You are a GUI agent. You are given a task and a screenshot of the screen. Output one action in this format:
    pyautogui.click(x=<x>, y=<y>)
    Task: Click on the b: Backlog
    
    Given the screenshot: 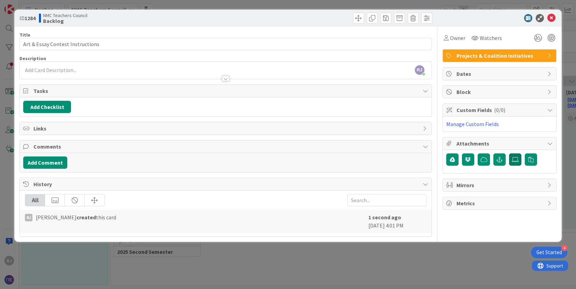 What is the action you would take?
    pyautogui.click(x=65, y=21)
    